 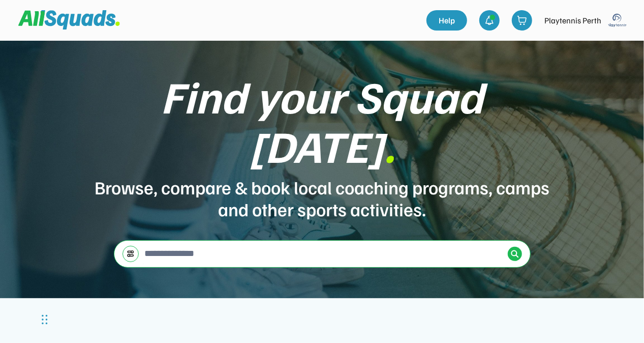 I want to click on div: Playtennis Perth, so click(x=573, y=21).